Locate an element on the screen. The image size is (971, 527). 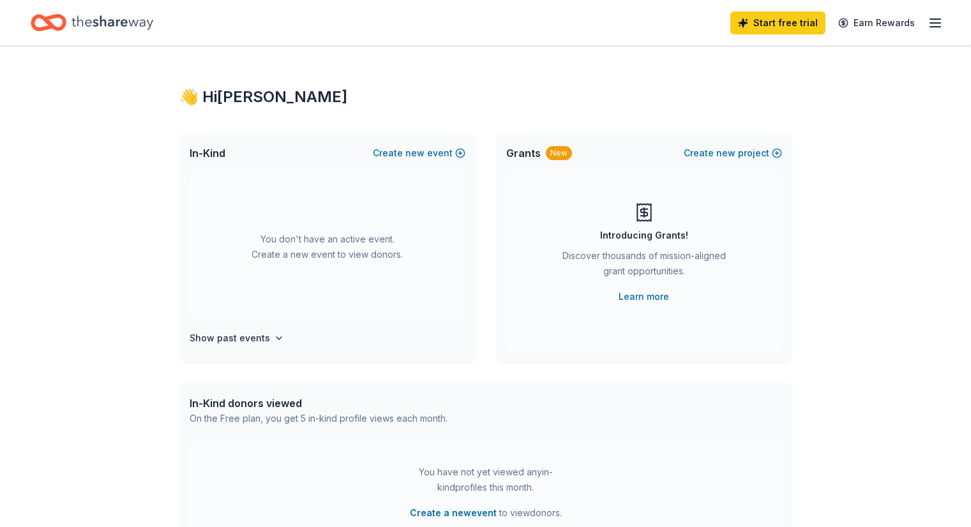
div: On the Free plan, you get 5 in-kind profile views each month. is located at coordinates (319, 419).